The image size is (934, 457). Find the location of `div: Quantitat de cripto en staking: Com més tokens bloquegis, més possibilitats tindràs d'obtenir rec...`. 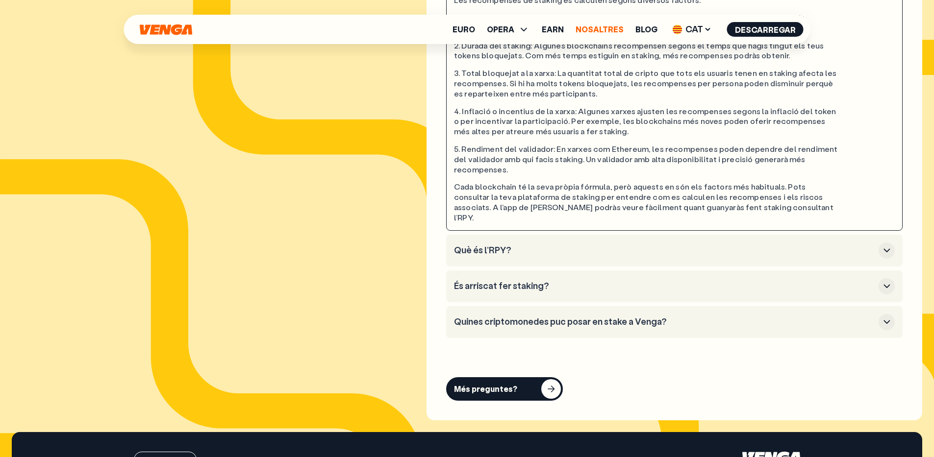

div: Quantitat de cripto en staking: Com més tokens bloquegis, més possibilitats tindràs d'obtenir rec... is located at coordinates (647, 23).